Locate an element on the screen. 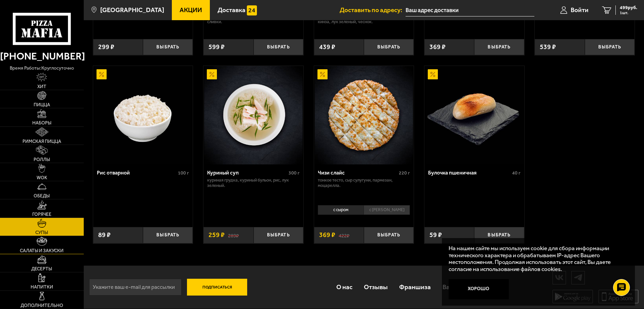 This screenshot has width=644, height=309. span: Салаты и закуски is located at coordinates (42, 251).